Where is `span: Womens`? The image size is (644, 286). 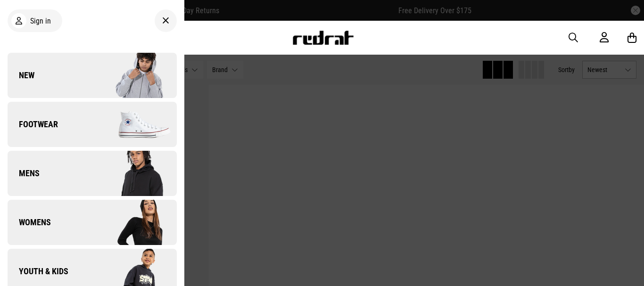 span: Womens is located at coordinates (29, 222).